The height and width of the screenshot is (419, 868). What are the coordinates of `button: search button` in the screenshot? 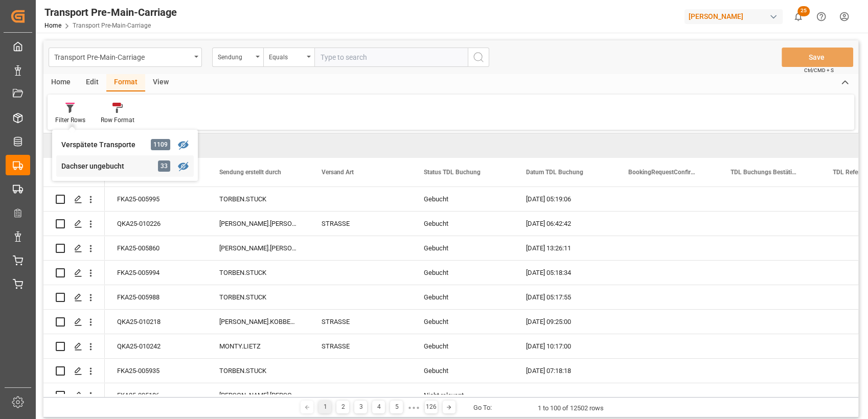 It's located at (478, 57).